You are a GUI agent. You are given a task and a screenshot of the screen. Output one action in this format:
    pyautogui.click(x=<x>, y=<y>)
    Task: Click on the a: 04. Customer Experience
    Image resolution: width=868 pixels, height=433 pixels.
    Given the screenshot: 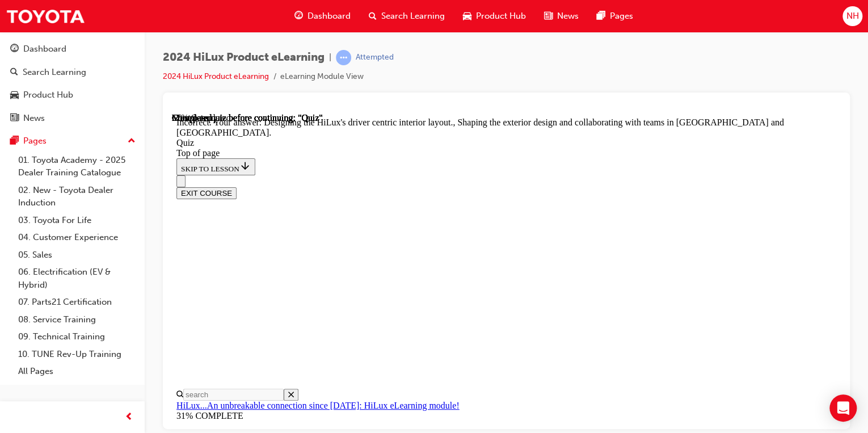 What is the action you would take?
    pyautogui.click(x=76, y=237)
    